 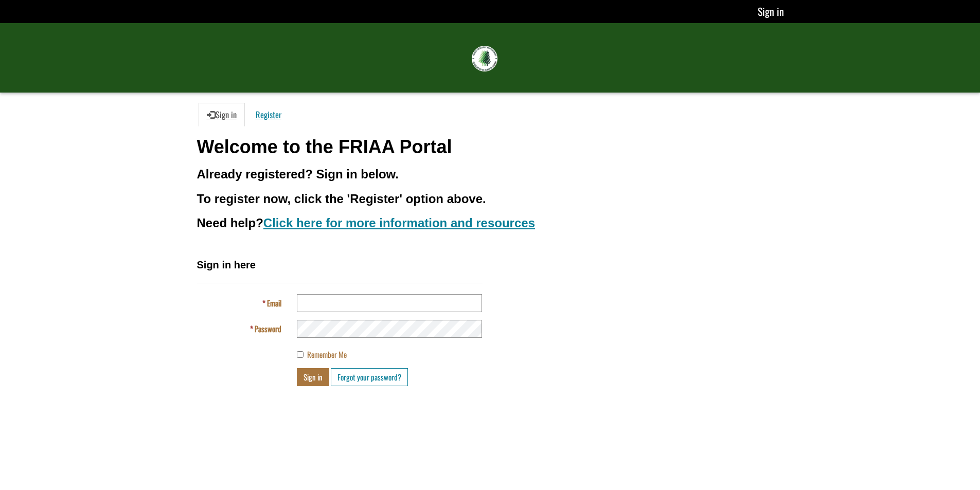 What do you see at coordinates (274, 303) in the screenshot?
I see `span: Email` at bounding box center [274, 303].